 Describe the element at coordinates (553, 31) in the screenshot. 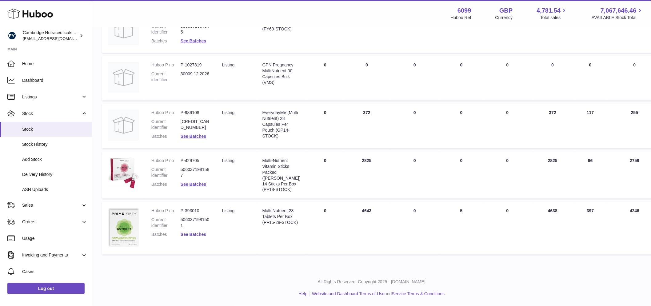

I see `td: 5308` at that location.